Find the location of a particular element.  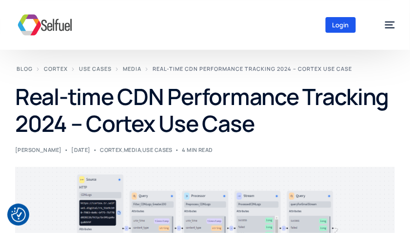

span: Blog is located at coordinates (24, 68).